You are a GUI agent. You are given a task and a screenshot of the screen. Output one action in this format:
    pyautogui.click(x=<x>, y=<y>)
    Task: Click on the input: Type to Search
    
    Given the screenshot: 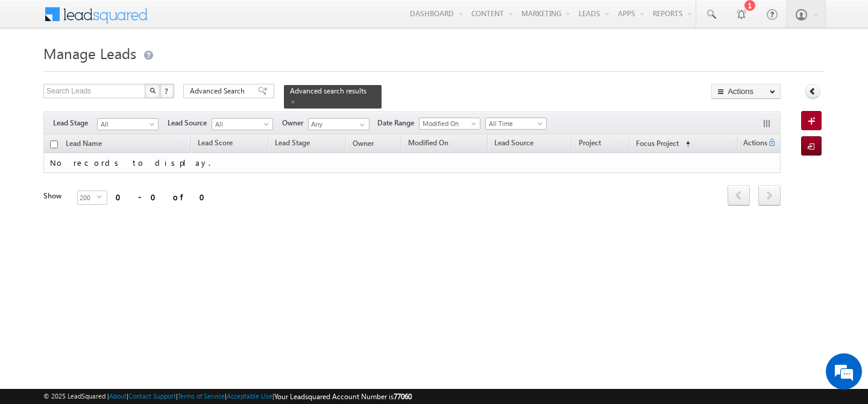 What is the action you would take?
    pyautogui.click(x=339, y=124)
    